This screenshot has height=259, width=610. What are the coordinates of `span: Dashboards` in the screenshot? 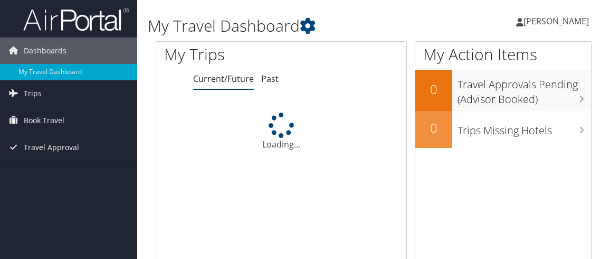 It's located at (45, 51).